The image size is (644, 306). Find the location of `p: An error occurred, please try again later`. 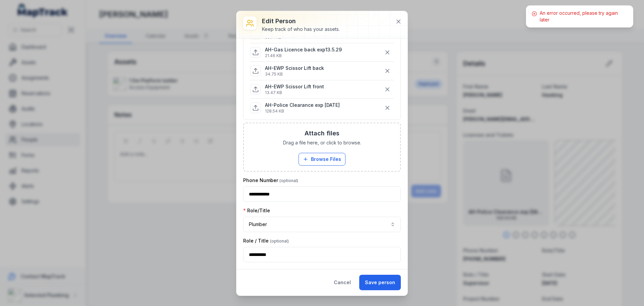

p: An error occurred, please try again later is located at coordinates (584, 16).